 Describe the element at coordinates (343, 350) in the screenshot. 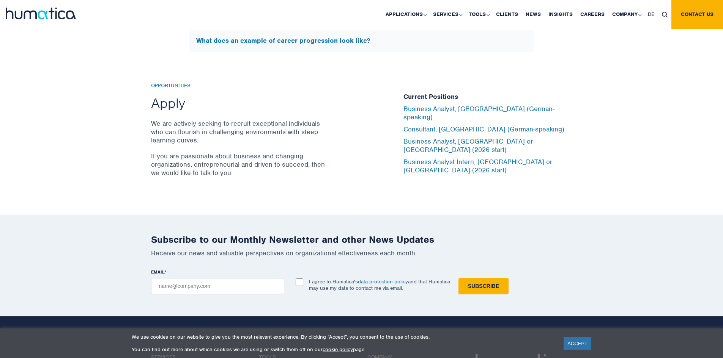

I see `p: You can find out more about which cookies we are using or switch them off on our page.` at that location.